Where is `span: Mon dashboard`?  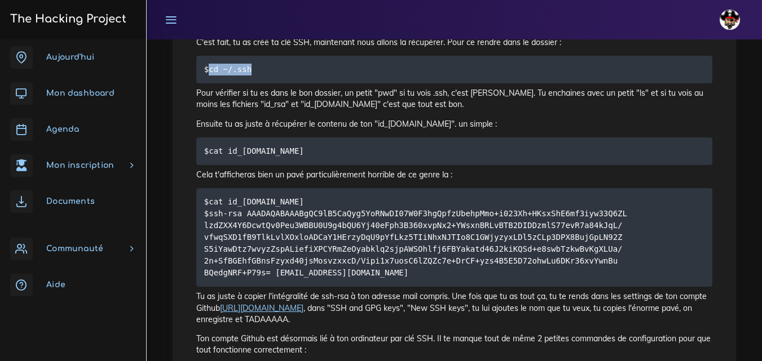 span: Mon dashboard is located at coordinates (80, 93).